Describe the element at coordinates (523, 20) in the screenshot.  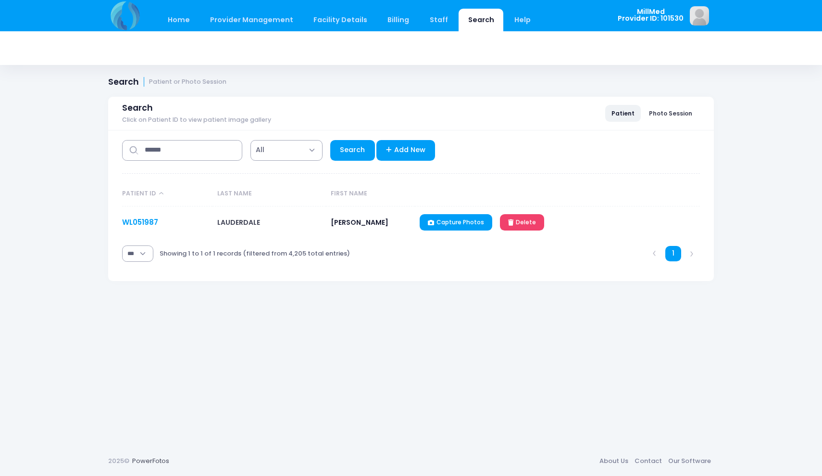
I see `a: Help` at that location.